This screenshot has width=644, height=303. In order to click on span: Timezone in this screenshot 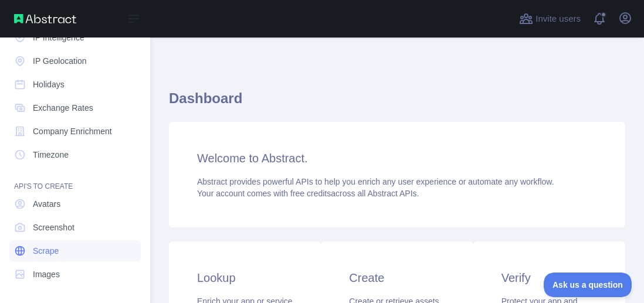, I will do `click(50, 155)`.